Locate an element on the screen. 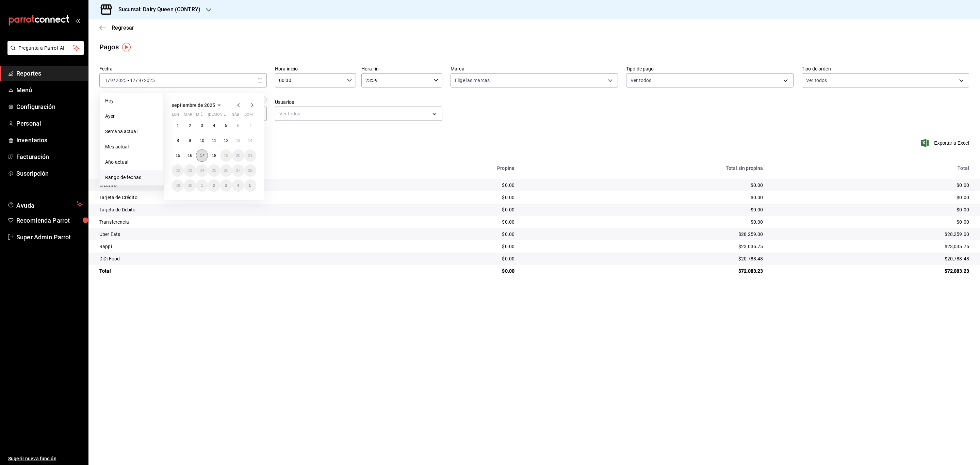 This screenshot has width=980, height=465. abbr: miércoles is located at coordinates (199, 116).